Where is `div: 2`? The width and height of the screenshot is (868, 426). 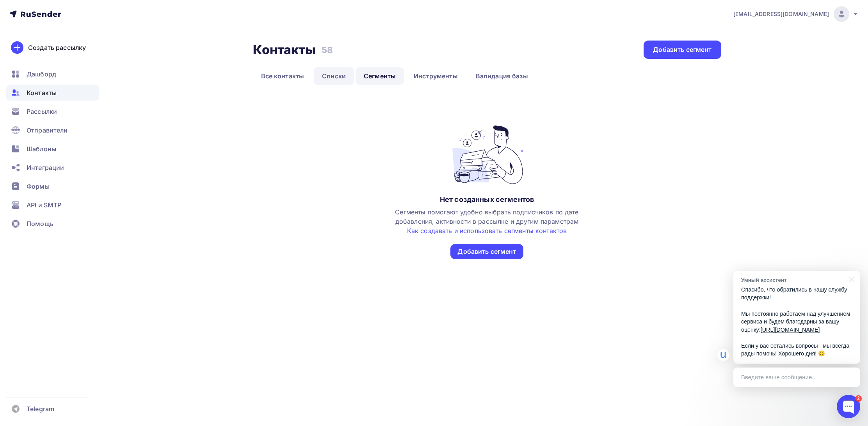
div: 2 is located at coordinates (858, 399).